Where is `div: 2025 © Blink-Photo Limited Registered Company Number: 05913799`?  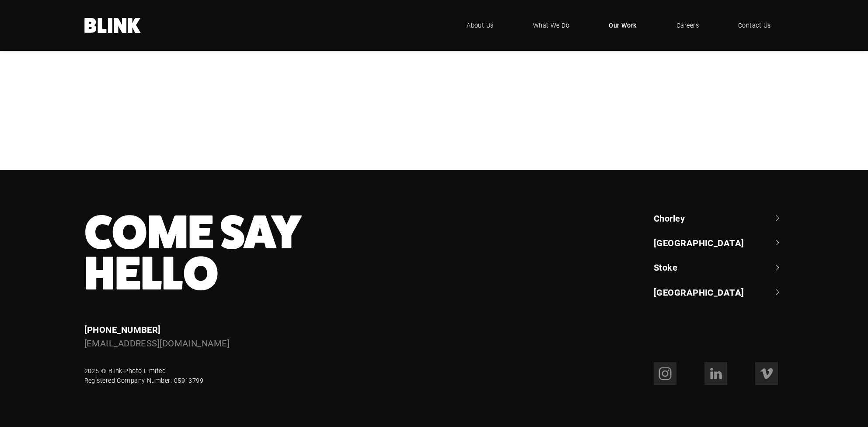 div: 2025 © Blink-Photo Limited Registered Company Number: 05913799 is located at coordinates (144, 375).